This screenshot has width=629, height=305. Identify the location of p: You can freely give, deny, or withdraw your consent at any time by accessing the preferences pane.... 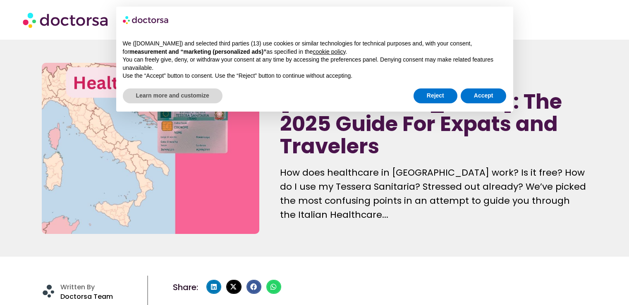
(315, 64).